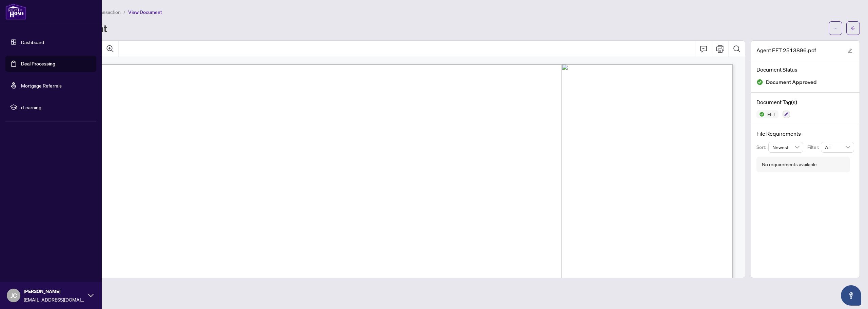 Image resolution: width=868 pixels, height=309 pixels. I want to click on p: Sort:, so click(762, 147).